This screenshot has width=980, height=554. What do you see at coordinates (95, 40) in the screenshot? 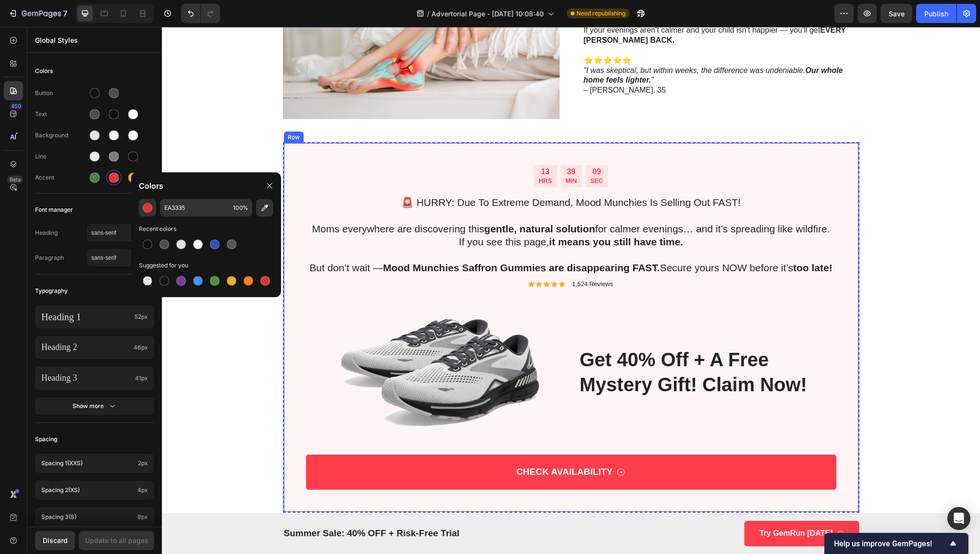
I see `p: Global Styles` at bounding box center [95, 40].